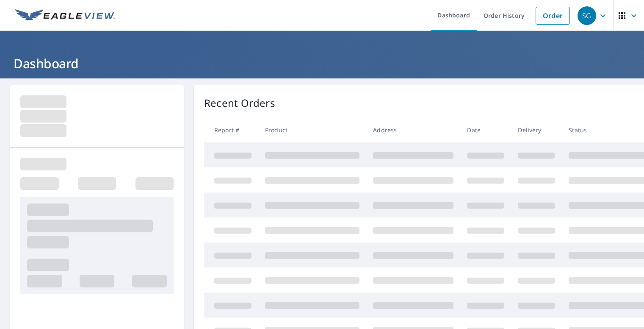 The width and height of the screenshot is (644, 329). What do you see at coordinates (536, 130) in the screenshot?
I see `th: Delivery` at bounding box center [536, 130].